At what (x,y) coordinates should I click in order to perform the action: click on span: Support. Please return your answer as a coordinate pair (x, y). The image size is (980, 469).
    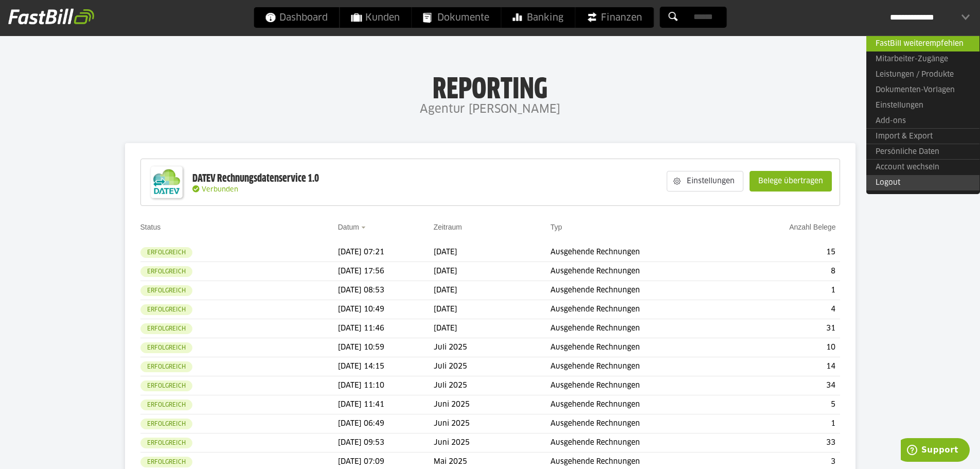
    Looking at the image, I should click on (39, 12).